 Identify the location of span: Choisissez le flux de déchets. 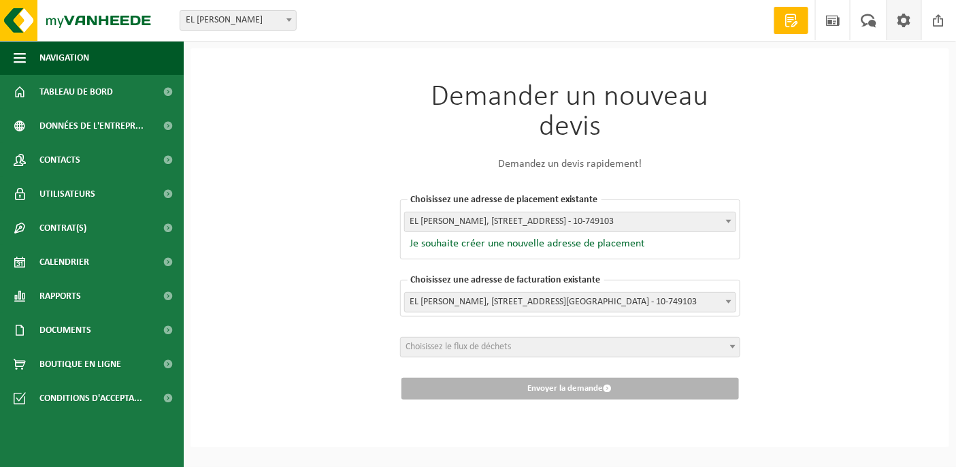
(459, 346).